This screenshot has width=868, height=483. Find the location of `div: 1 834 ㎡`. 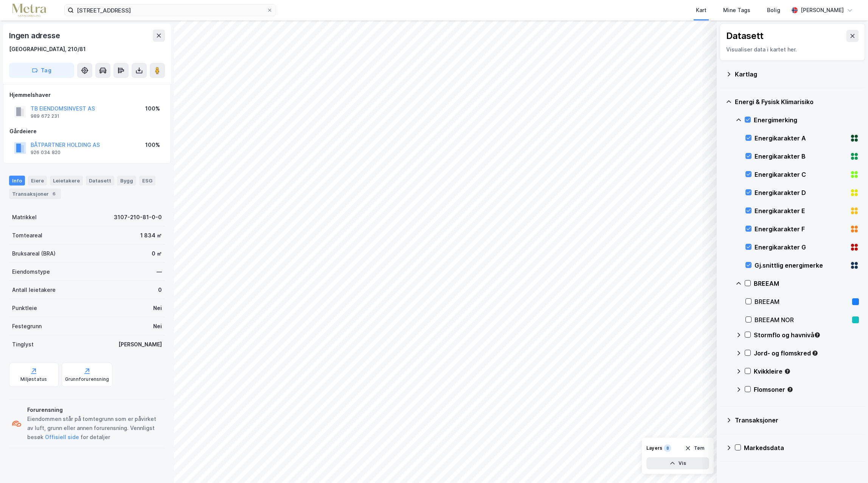

div: 1 834 ㎡ is located at coordinates (151, 236).